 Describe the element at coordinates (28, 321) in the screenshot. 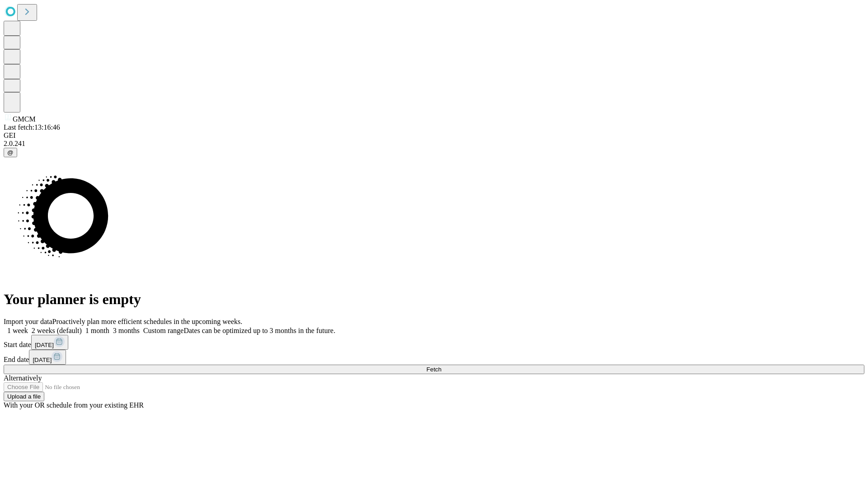

I see `span: Import your data` at that location.